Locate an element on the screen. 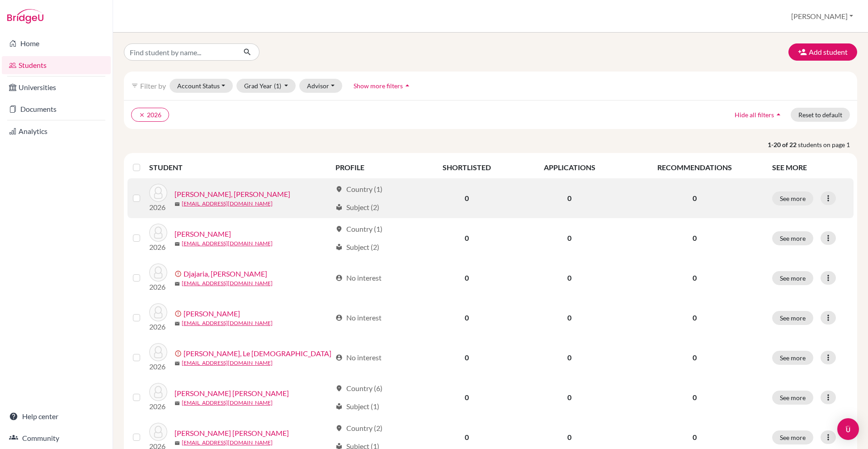 The width and height of the screenshot is (868, 449). button: clear2026 is located at coordinates (150, 115).